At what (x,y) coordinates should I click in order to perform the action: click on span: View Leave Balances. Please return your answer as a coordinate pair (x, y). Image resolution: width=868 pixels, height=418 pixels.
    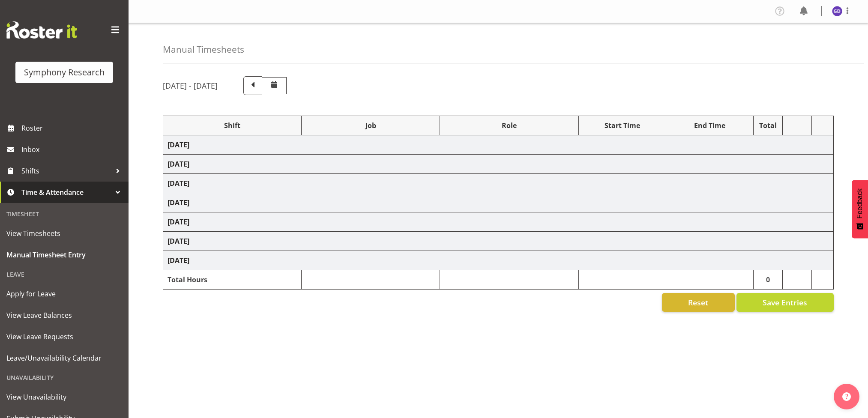
    Looking at the image, I should click on (64, 315).